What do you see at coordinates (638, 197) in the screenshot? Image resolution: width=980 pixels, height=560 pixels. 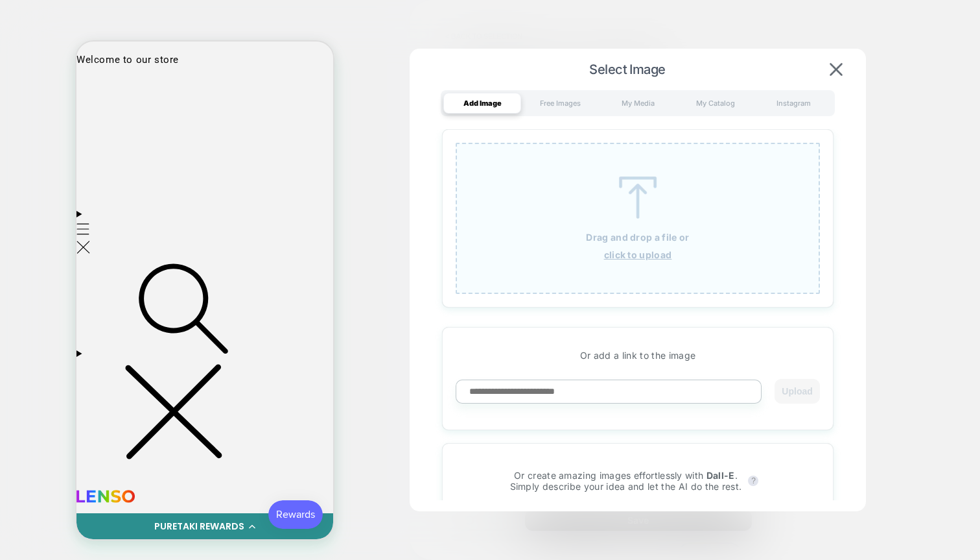 I see `img: dropzone` at bounding box center [638, 197].